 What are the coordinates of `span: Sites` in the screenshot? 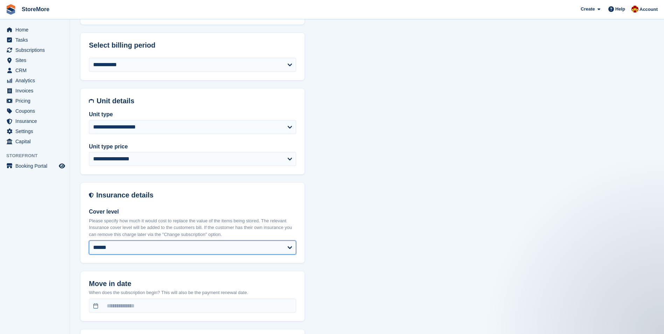 It's located at (36, 60).